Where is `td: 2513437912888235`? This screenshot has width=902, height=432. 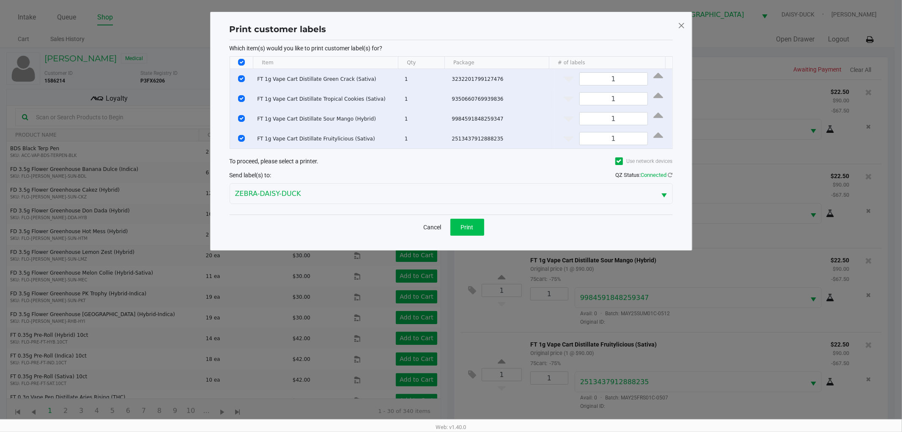
td: 2513437912888235 is located at coordinates (501, 138).